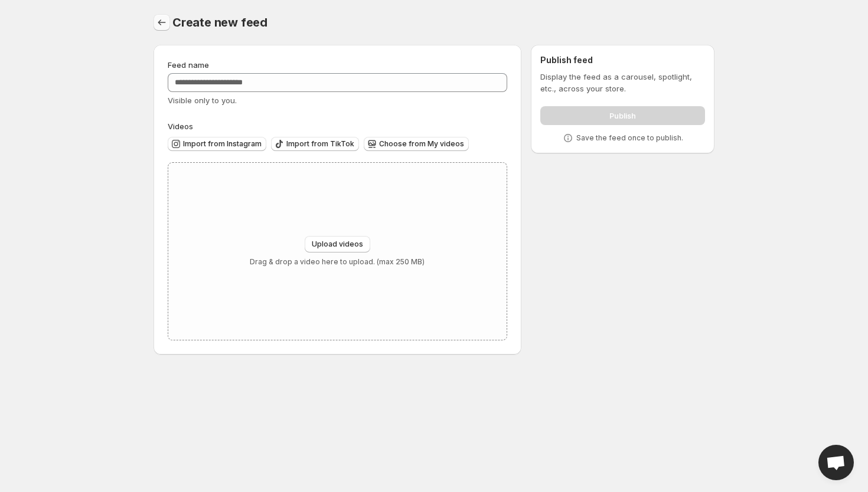 This screenshot has height=492, width=868. What do you see at coordinates (202, 100) in the screenshot?
I see `span: Visible only to you.` at bounding box center [202, 100].